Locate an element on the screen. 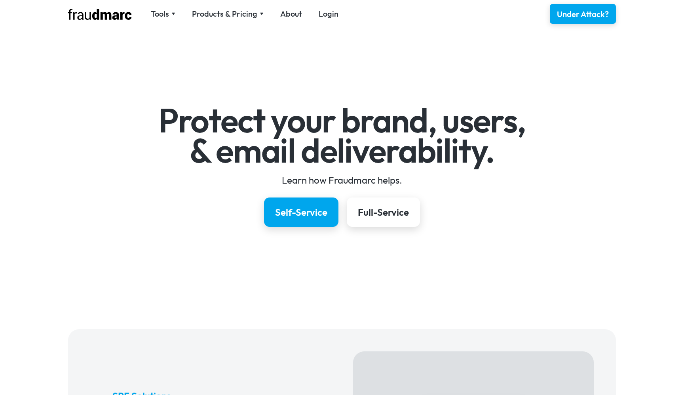 Image resolution: width=684 pixels, height=395 pixels. div: Full-Service is located at coordinates (383, 212).